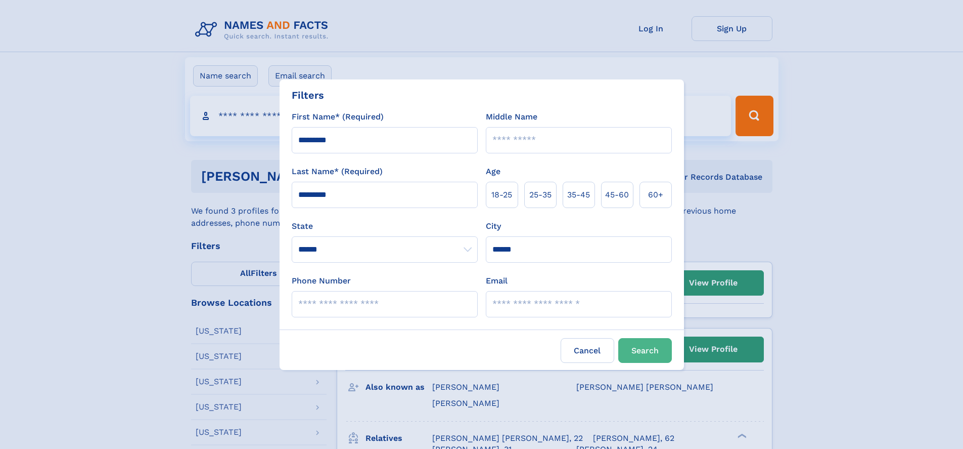  I want to click on span: 45‑60, so click(617, 195).